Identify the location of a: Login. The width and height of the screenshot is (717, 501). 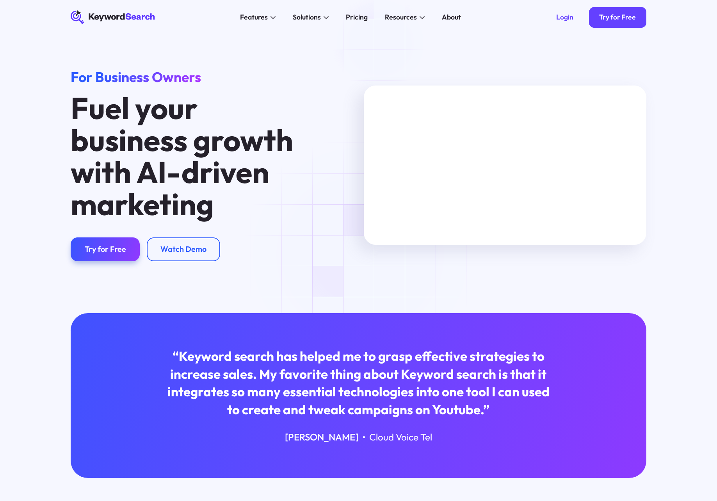
(564, 17).